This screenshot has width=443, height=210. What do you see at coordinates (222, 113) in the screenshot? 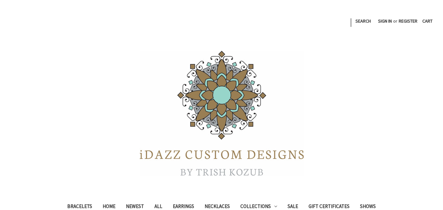
I see `img: iDazz Custom Designs` at bounding box center [222, 113].